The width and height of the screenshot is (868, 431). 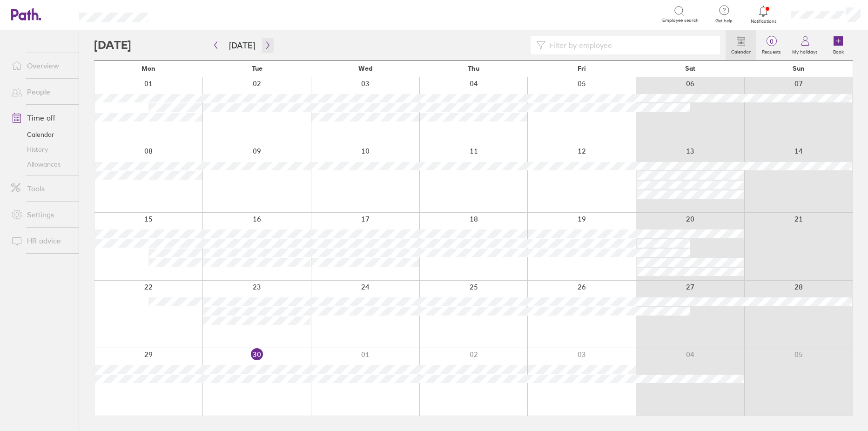 I want to click on a: HR advice, so click(x=41, y=240).